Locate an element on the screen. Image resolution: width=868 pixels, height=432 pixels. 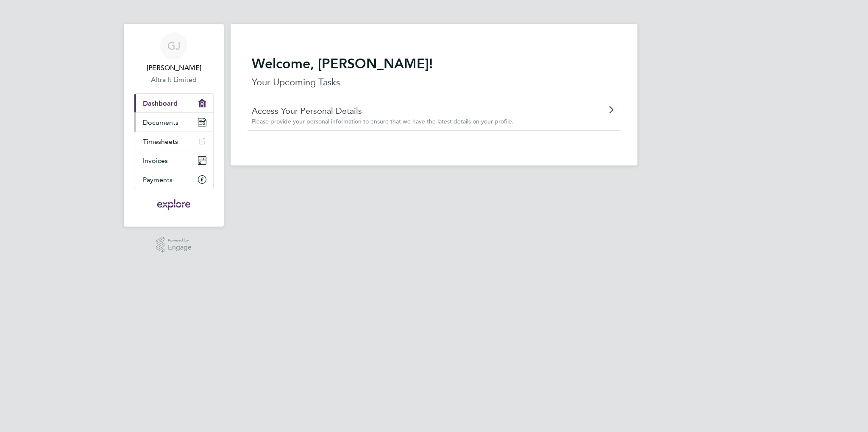
span: Graham Jest is located at coordinates (174, 68).